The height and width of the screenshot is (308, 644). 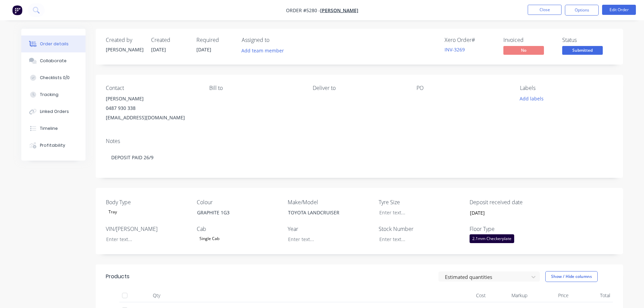 What do you see at coordinates (463, 88) in the screenshot?
I see `div: PO` at bounding box center [463, 88].